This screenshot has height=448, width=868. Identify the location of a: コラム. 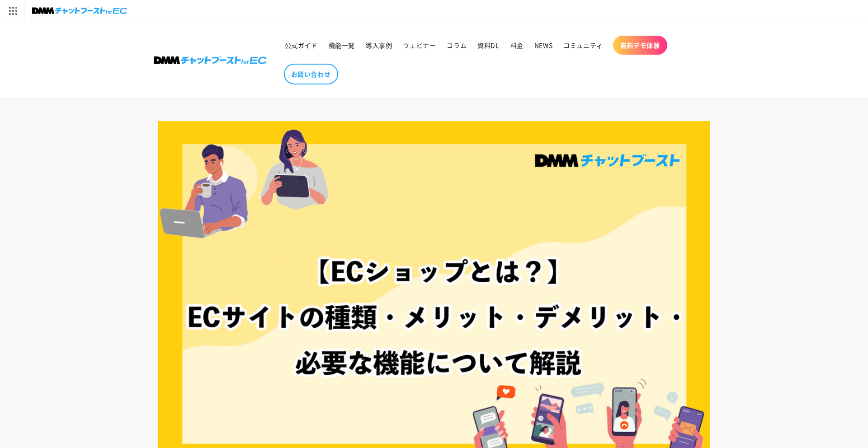
(457, 45).